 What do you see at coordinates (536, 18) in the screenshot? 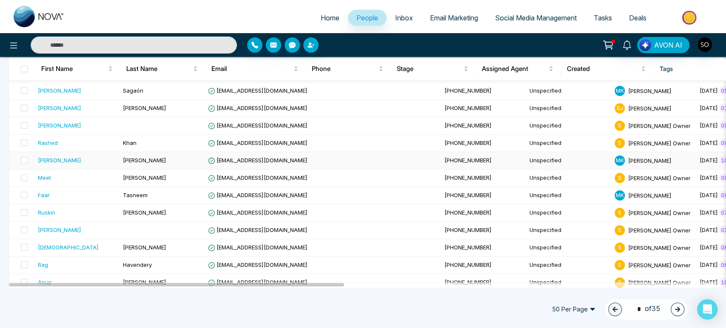
I see `span: Social Media Management` at bounding box center [536, 18].